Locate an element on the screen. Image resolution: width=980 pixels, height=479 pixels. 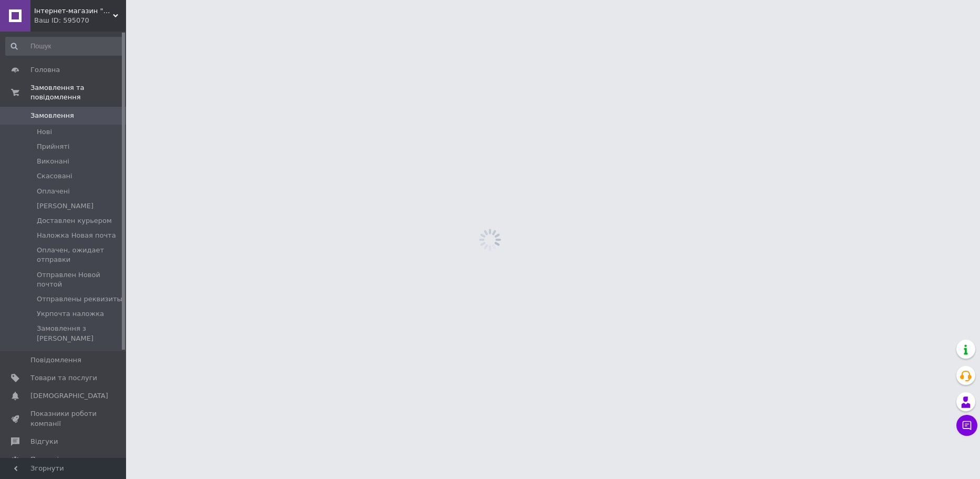
span: Покупці is located at coordinates (44, 460).